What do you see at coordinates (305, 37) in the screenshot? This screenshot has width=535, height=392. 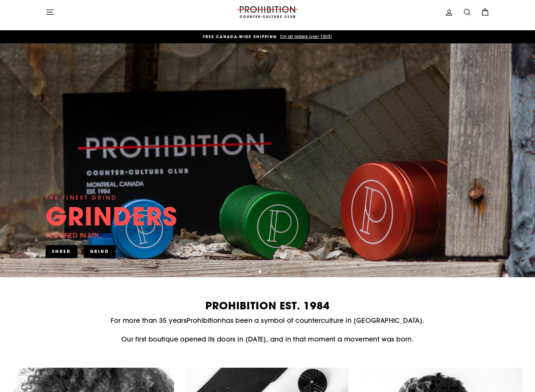 I see `span: On all orders over 100$!` at bounding box center [305, 37].